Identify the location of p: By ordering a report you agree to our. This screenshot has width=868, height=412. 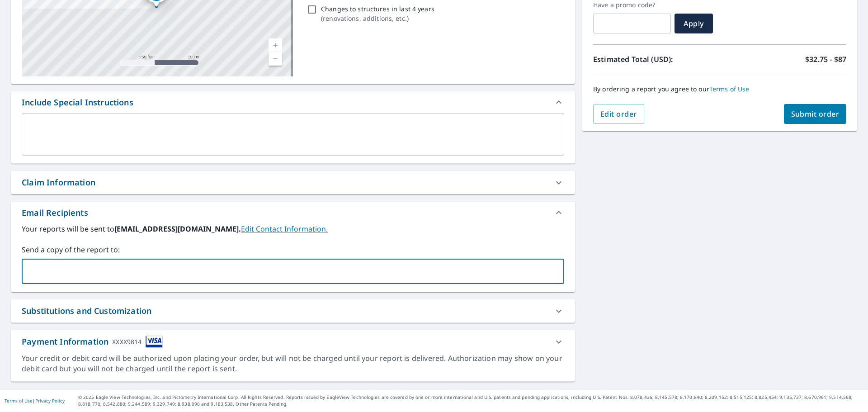
(720, 89).